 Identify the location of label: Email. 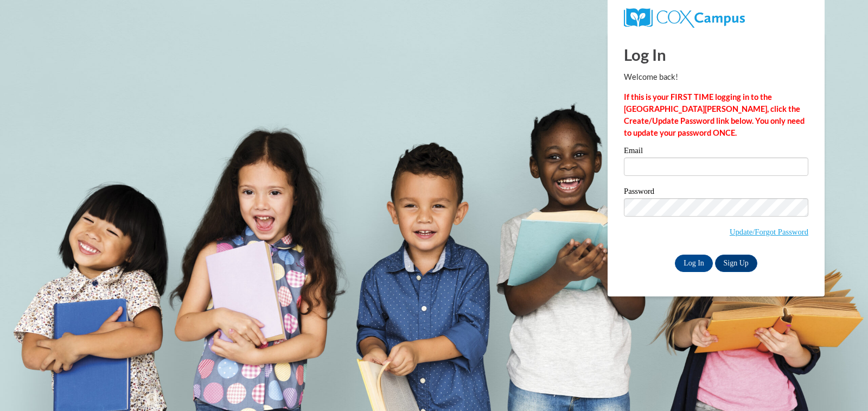
(716, 152).